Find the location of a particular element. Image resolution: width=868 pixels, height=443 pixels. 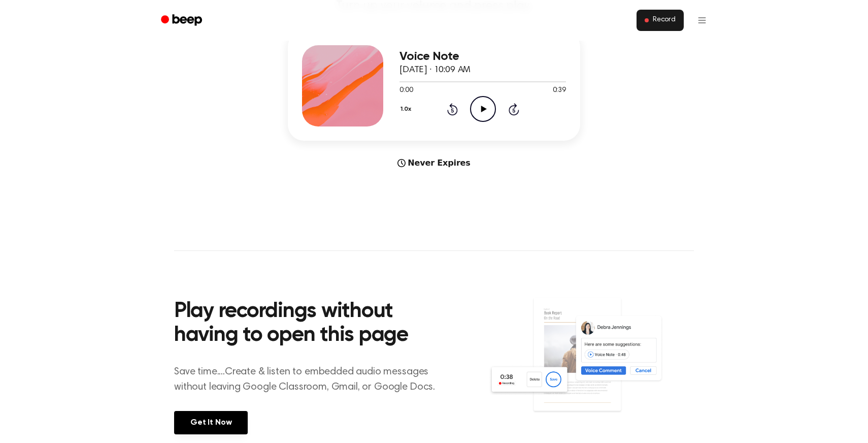

p: Save time....Create & listen to embedded audio messages without leaving Google Classroom, Gmail, ... is located at coordinates (311, 379).